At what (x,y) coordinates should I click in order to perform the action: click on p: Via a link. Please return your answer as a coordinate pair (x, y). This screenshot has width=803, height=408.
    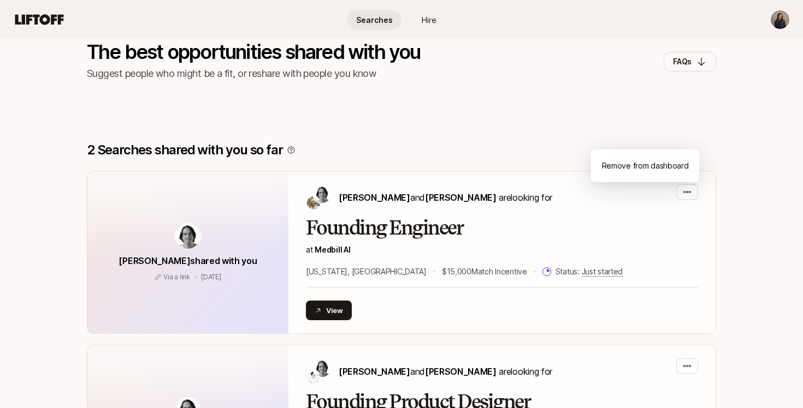
    Looking at the image, I should click on (176, 277).